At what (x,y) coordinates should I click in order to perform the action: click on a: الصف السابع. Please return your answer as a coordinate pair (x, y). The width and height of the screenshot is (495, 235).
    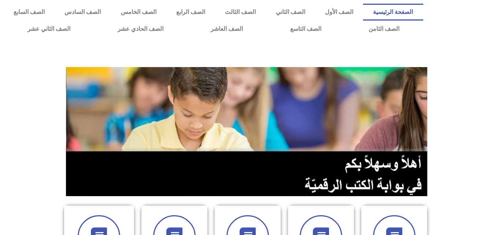
    Looking at the image, I should click on (29, 12).